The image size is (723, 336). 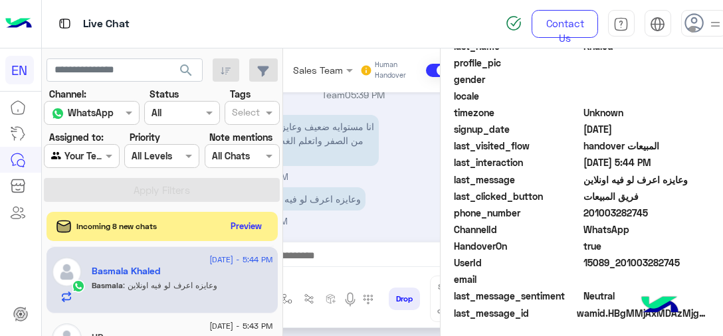 I want to click on span: timezone, so click(x=517, y=112).